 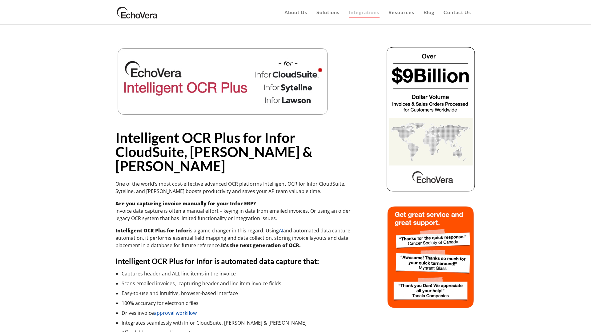 What do you see at coordinates (235, 211) in the screenshot?
I see `p: Invoice data capture is often a manual effort – keying in data from emailed invoices. Or using an...` at bounding box center [235, 211].